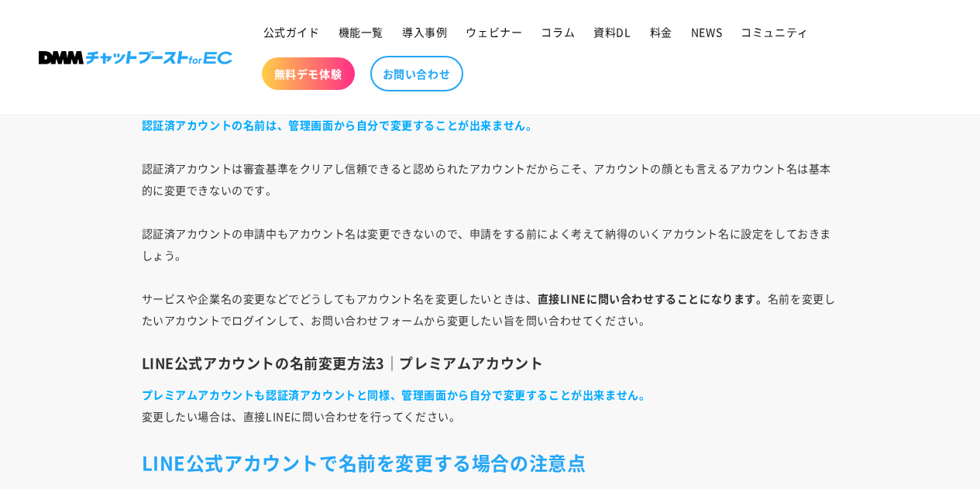 This screenshot has width=980, height=489. I want to click on span: コミュニティ, so click(775, 32).